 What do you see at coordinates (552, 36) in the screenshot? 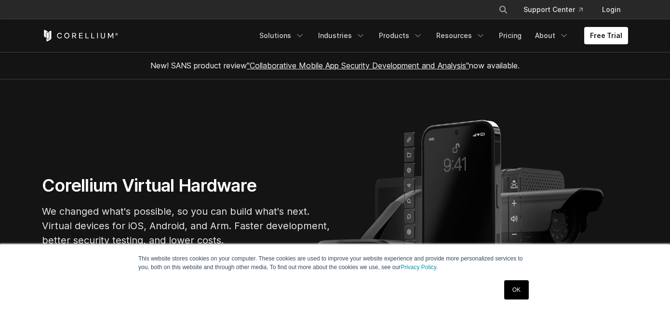
I see `a: About` at bounding box center [552, 36].